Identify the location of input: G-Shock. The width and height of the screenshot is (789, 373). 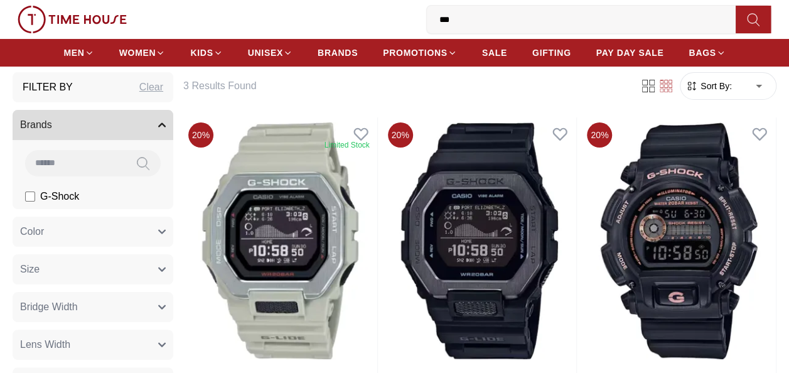
(30, 196).